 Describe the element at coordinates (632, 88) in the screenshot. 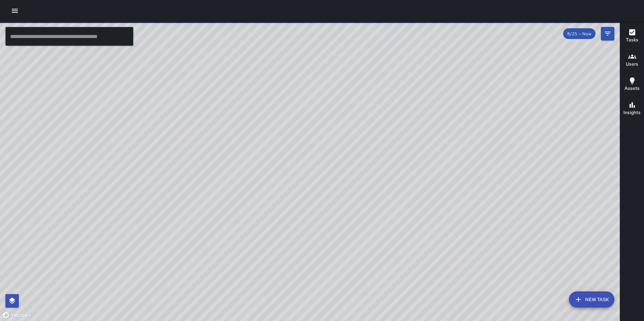

I see `h6: Assets` at that location.